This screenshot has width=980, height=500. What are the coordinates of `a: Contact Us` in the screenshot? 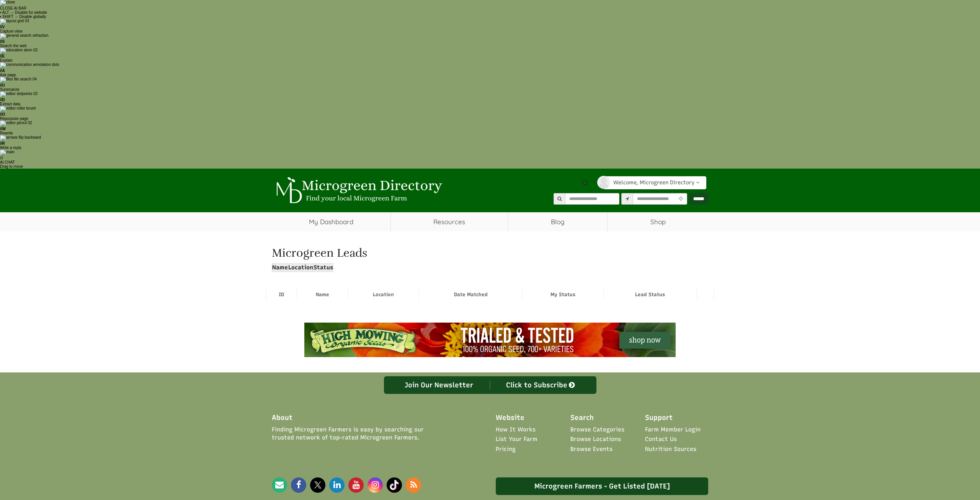 It's located at (660, 439).